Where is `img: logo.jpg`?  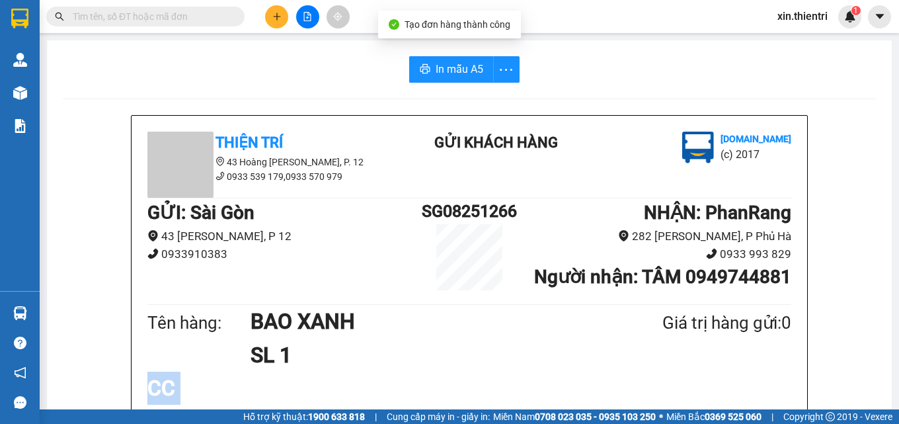 img: logo.jpg is located at coordinates (698, 147).